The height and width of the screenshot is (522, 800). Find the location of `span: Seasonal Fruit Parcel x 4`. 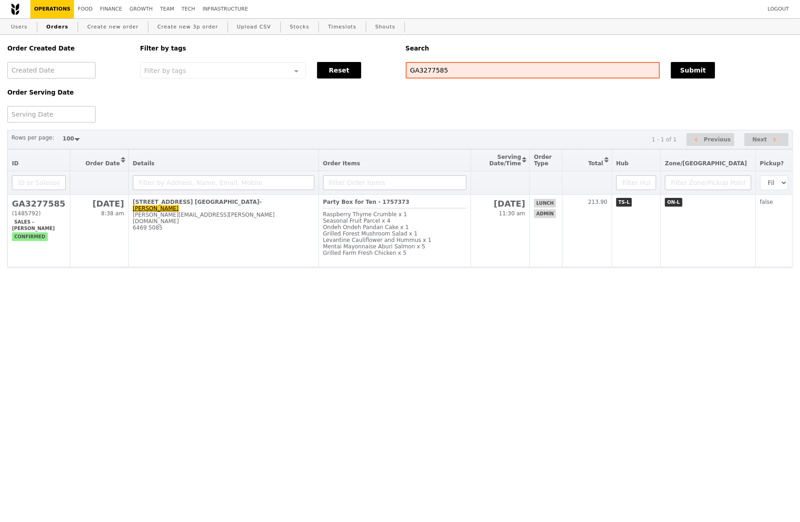

span: Seasonal Fruit Parcel x 4 is located at coordinates (356, 221).